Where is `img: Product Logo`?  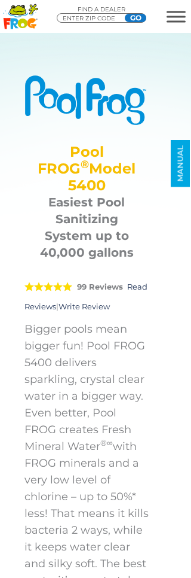
img: Product Logo is located at coordinates (87, 100).